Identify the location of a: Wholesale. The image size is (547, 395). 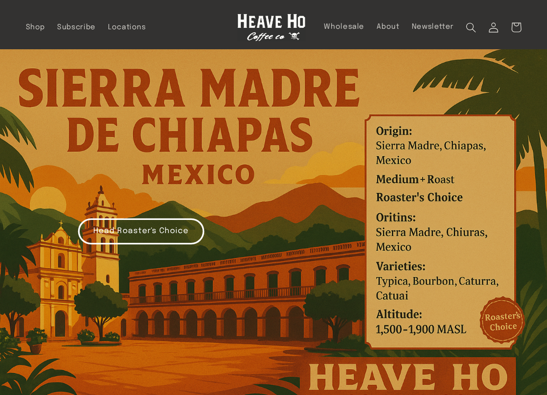
(344, 27).